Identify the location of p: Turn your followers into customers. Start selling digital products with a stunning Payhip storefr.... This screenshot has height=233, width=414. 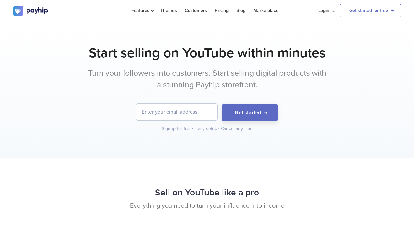
(207, 79).